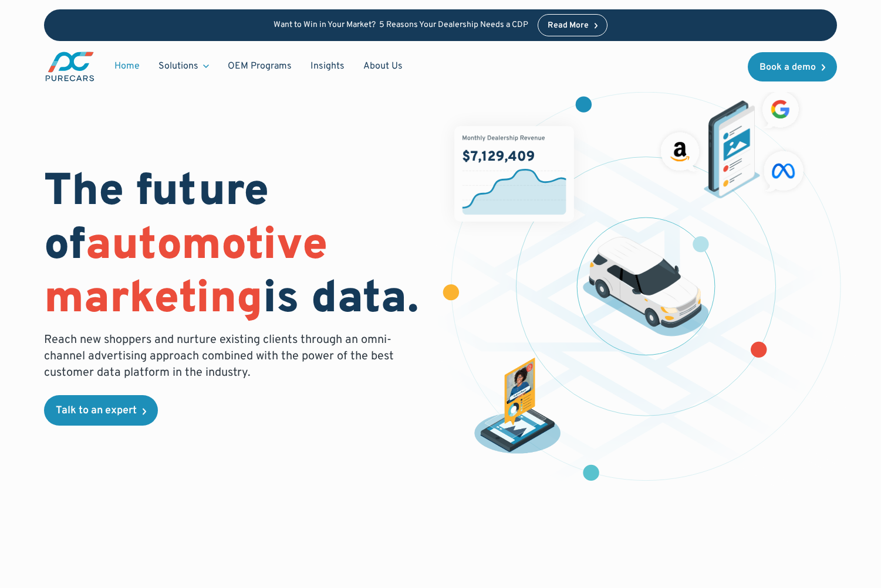 Image resolution: width=881 pixels, height=588 pixels. Describe the element at coordinates (792, 67) in the screenshot. I see `a: Book a demo` at that location.